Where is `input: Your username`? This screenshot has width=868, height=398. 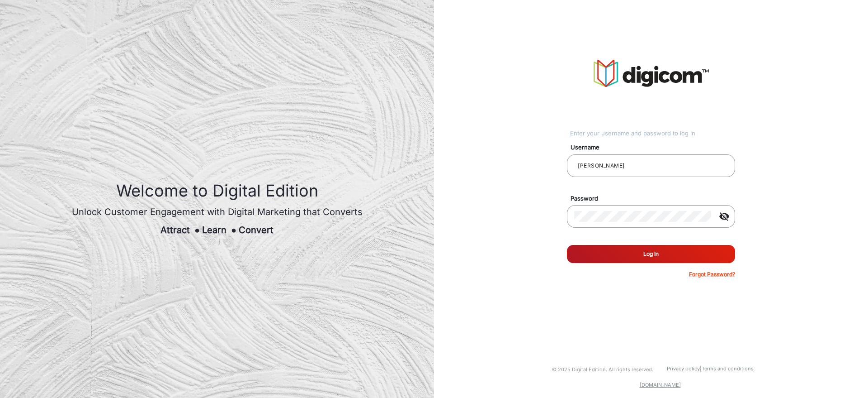 input: Your username is located at coordinates (651, 166).